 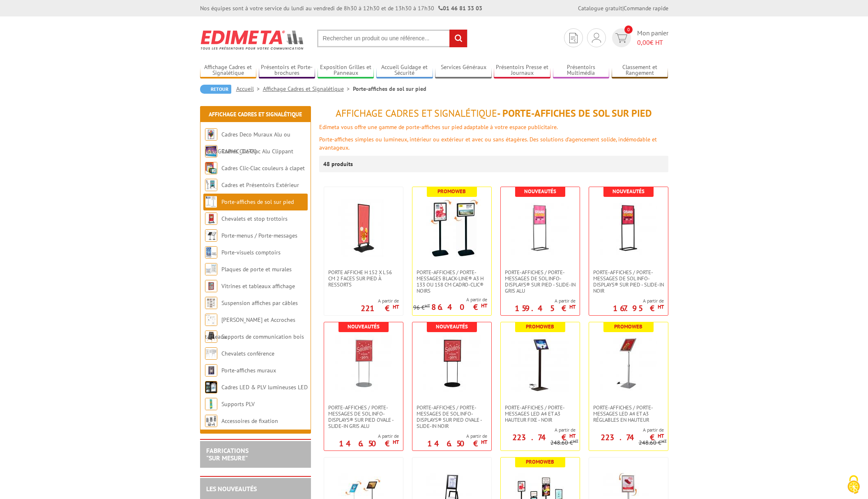 What do you see at coordinates (211, 303) in the screenshot?
I see `img: Suspension affiches par câbles` at bounding box center [211, 303].